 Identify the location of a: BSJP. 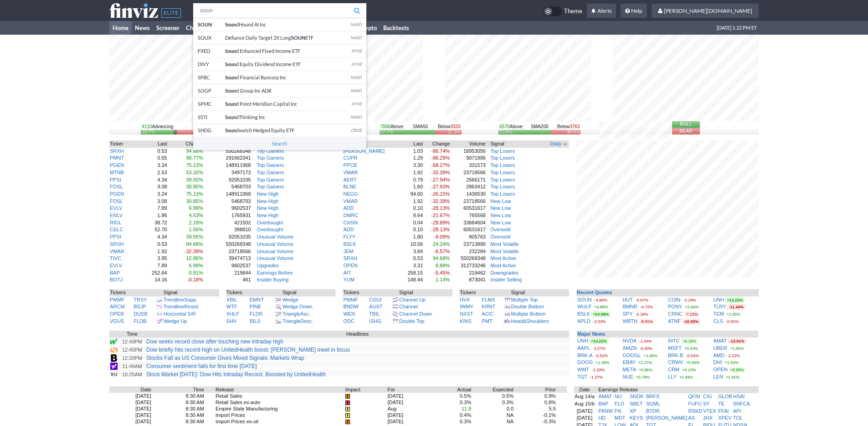
(140, 306).